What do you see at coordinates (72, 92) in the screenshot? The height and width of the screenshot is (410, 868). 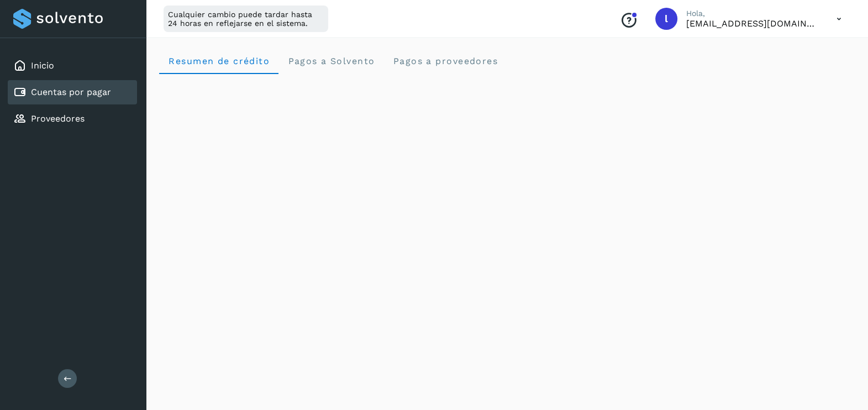 I see `div: Cuentas por pagar` at bounding box center [72, 92].